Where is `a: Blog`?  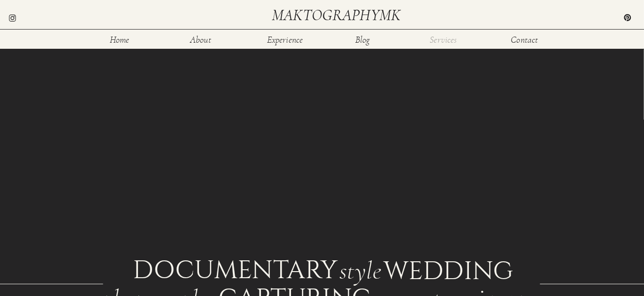 a: Blog is located at coordinates (362, 39).